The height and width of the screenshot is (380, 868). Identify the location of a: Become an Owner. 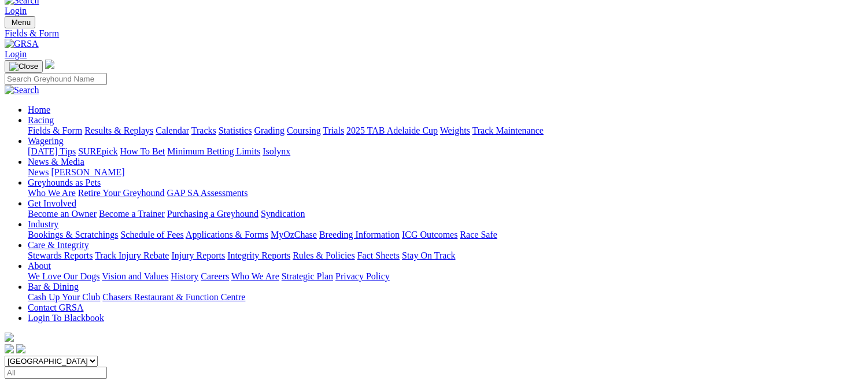
(62, 213).